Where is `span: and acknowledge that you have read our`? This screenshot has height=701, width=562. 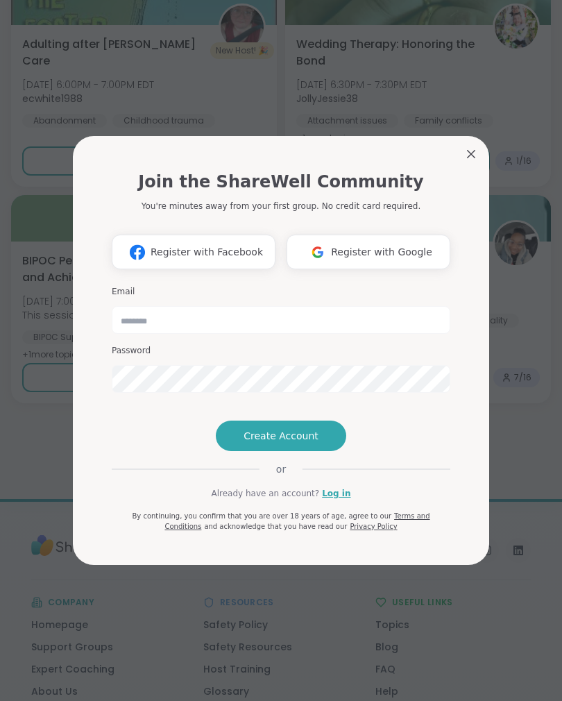
span: and acknowledge that you have read our is located at coordinates (276, 526).